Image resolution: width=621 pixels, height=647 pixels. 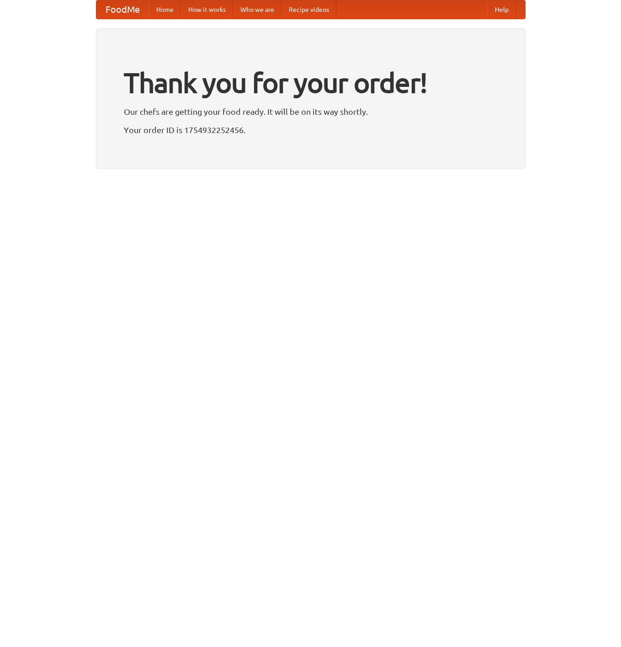 What do you see at coordinates (207, 10) in the screenshot?
I see `a: How it works` at bounding box center [207, 10].